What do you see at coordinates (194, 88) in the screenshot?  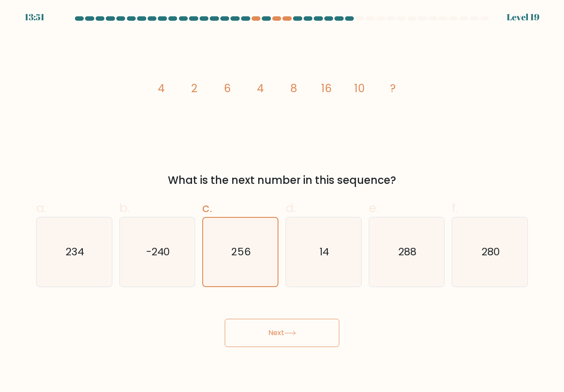 I see `tspan: 2` at bounding box center [194, 88].